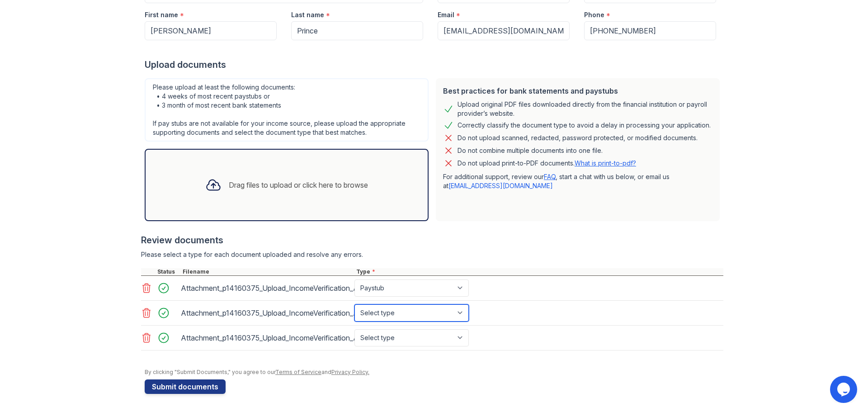 This screenshot has width=868, height=412. I want to click on div: Do not upload scanned, redacted, password protected, or modified documents., so click(577, 138).